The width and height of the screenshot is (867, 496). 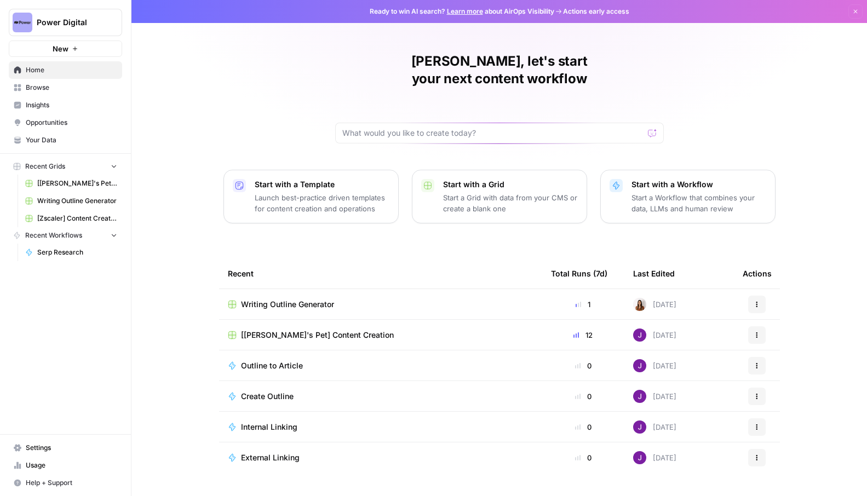 I want to click on a: Learn more, so click(x=465, y=11).